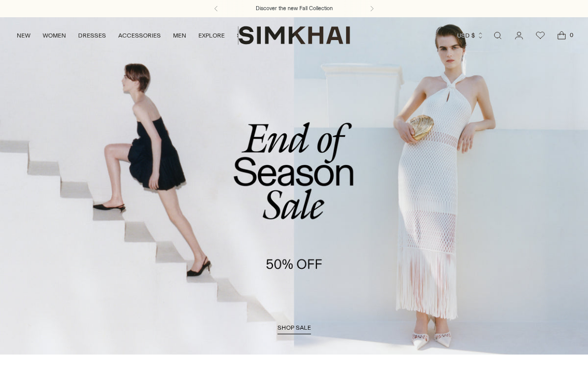  Describe the element at coordinates (519, 36) in the screenshot. I see `a: Go to the account page` at that location.